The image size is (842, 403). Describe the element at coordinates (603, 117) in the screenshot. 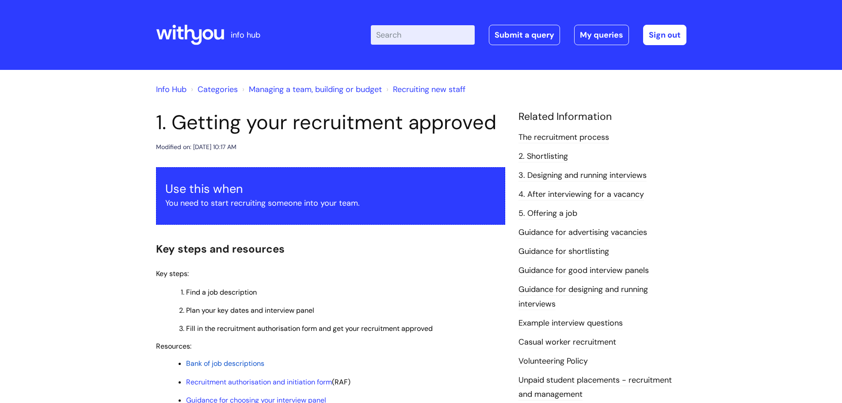

I see `h4: Related Information` at that location.